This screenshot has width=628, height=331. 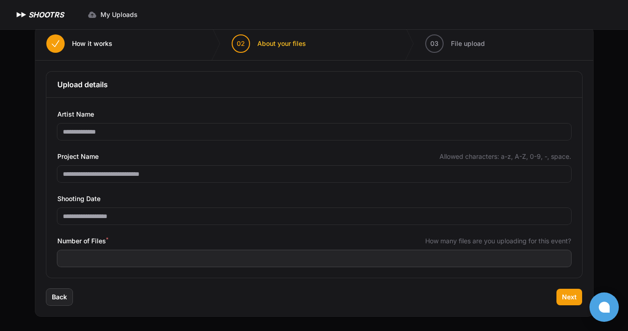 What do you see at coordinates (269, 44) in the screenshot?
I see `button: 02 About your files` at bounding box center [269, 44].